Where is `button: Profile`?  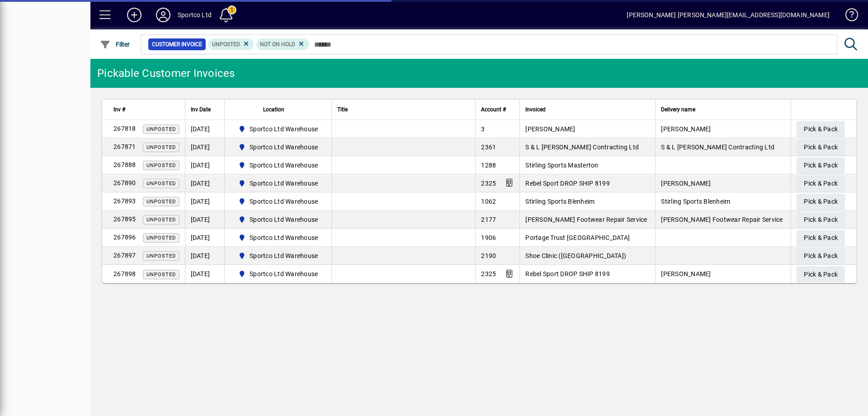 button: Profile is located at coordinates (163, 15).